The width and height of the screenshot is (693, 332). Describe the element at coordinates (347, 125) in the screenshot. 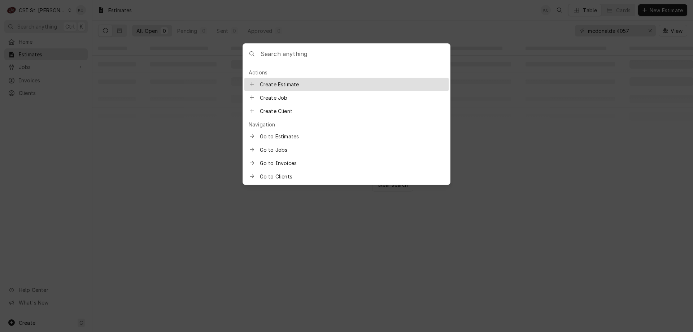

I see `div: Suggestions` at that location.